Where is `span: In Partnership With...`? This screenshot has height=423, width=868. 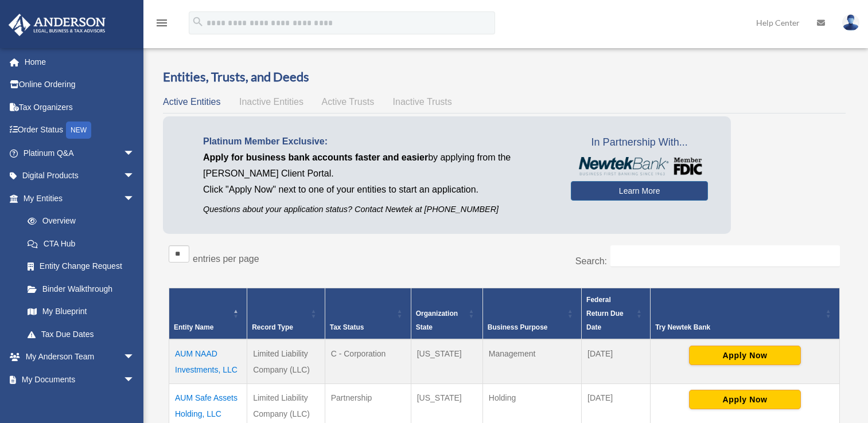 span: In Partnership With... is located at coordinates (639, 143).